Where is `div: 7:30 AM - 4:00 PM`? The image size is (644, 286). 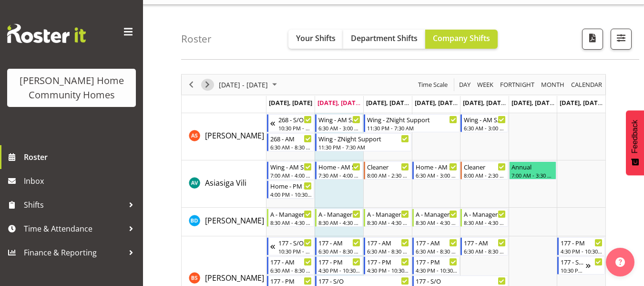
div: 7:30 AM - 4:00 PM is located at coordinates (339, 175).